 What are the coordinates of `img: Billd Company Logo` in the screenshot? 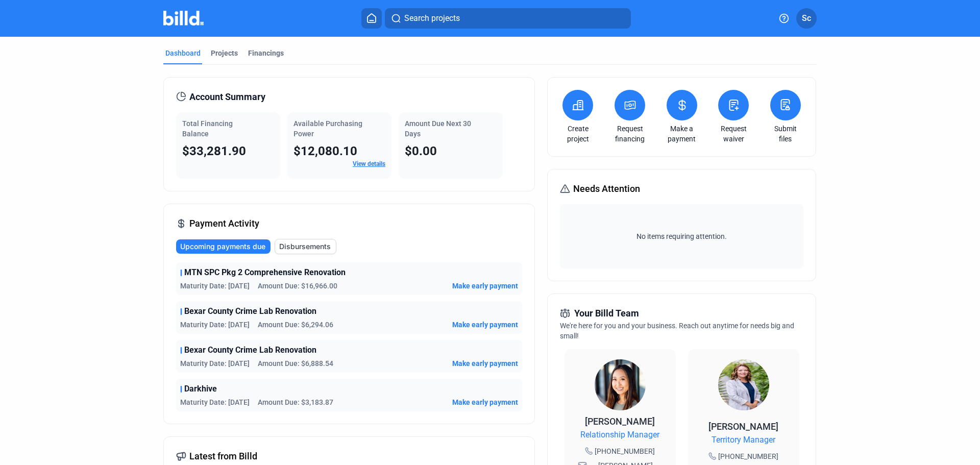 It's located at (183, 18).